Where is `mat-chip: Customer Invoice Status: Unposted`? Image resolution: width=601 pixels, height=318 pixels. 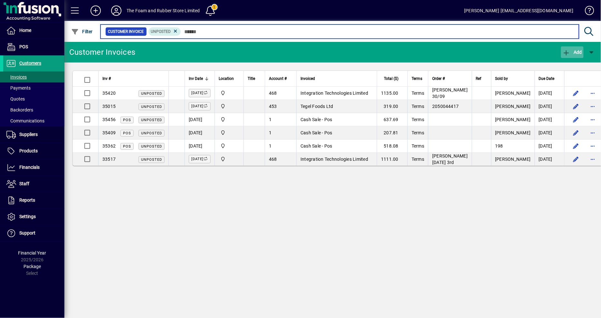 mat-chip: Customer Invoice Status: Unposted is located at coordinates (165, 32).